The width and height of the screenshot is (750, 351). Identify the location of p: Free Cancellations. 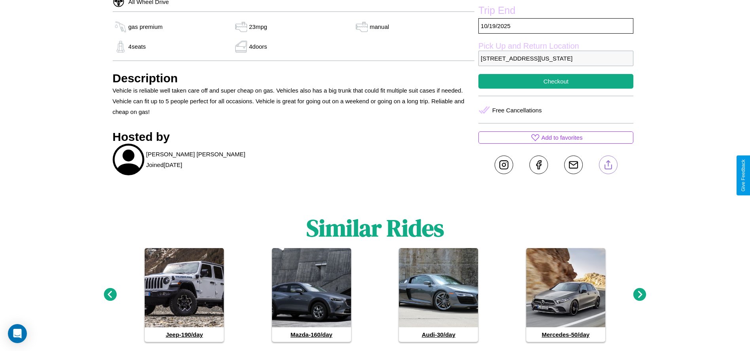
(516, 110).